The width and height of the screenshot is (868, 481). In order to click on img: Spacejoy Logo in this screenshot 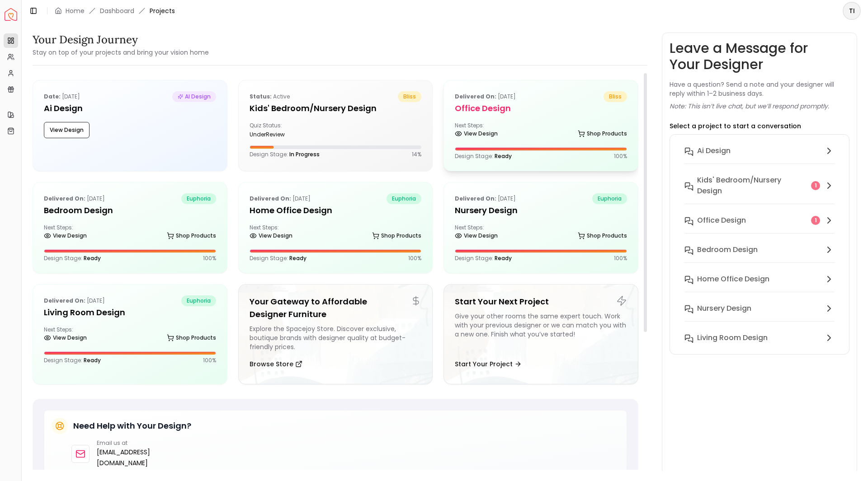, I will do `click(11, 14)`.